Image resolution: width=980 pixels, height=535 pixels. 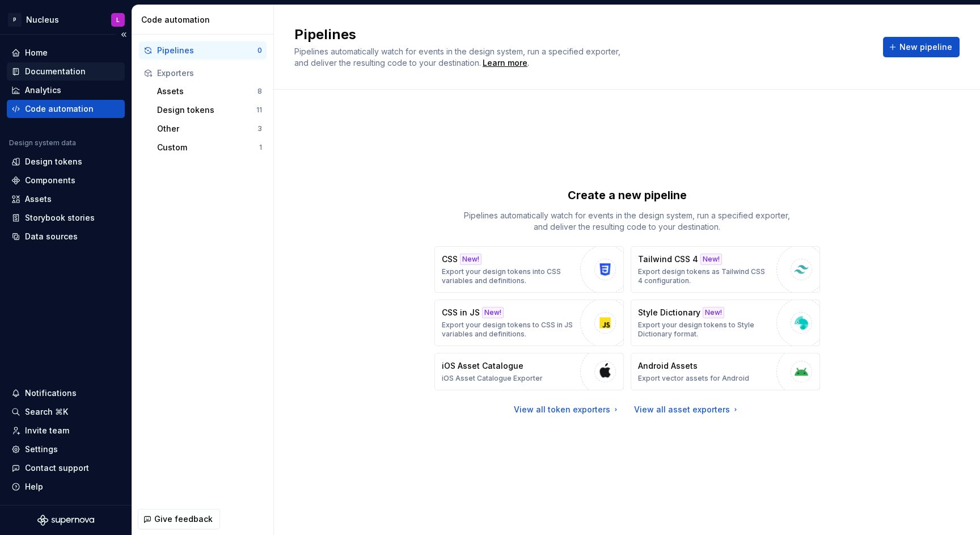 What do you see at coordinates (207, 51) in the screenshot?
I see `div: Pipelines` at bounding box center [207, 51].